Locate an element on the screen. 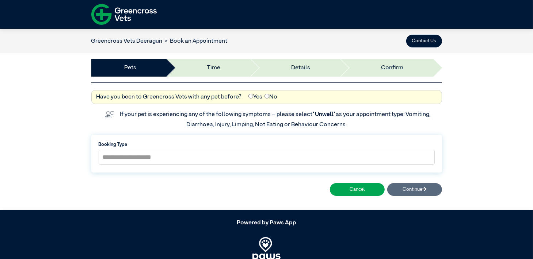  button: Cancel is located at coordinates (357, 190).